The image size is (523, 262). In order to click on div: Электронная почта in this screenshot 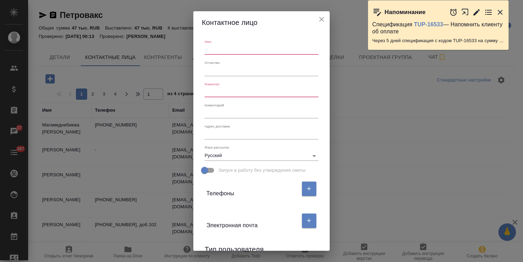, I will do `click(252, 221)`.